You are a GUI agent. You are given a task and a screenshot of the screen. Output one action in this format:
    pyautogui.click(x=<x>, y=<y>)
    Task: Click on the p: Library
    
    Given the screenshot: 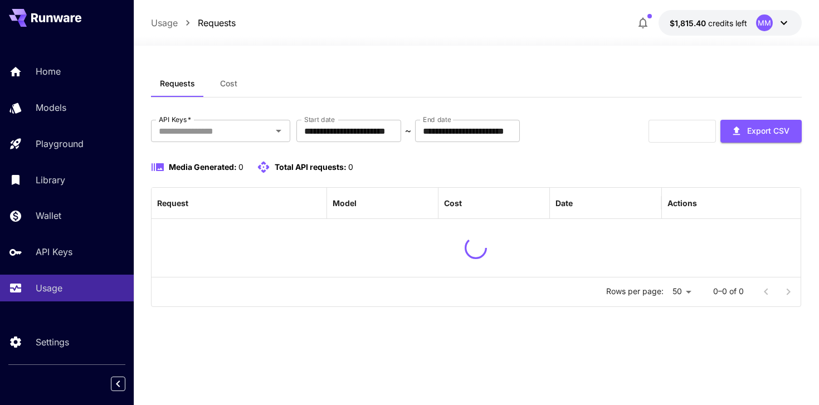 What is the action you would take?
    pyautogui.click(x=50, y=180)
    